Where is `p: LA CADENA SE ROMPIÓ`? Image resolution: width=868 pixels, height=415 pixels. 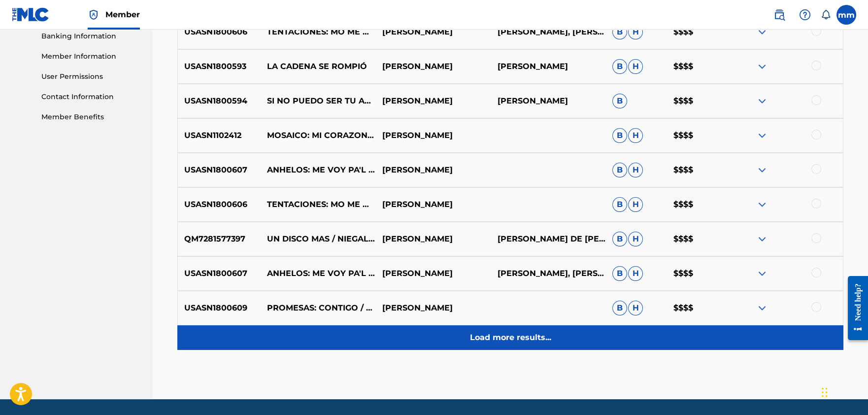
p: LA CADENA SE ROMPIÓ is located at coordinates (318, 67).